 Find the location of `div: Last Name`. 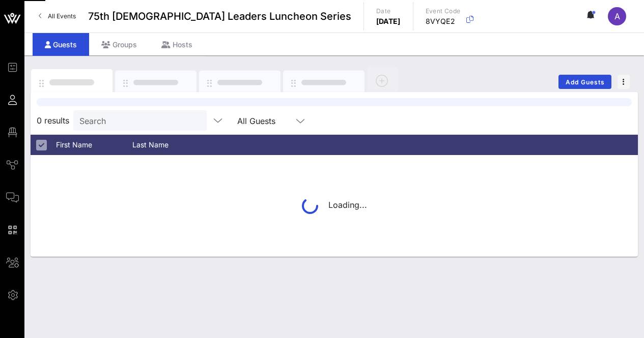

div: Last Name is located at coordinates (171, 145).